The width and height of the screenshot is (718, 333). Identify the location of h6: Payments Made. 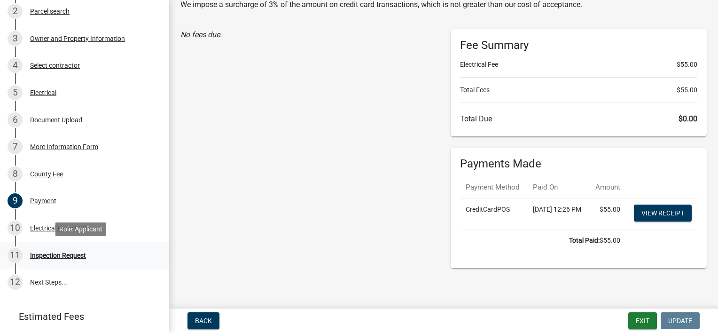
(578, 163).